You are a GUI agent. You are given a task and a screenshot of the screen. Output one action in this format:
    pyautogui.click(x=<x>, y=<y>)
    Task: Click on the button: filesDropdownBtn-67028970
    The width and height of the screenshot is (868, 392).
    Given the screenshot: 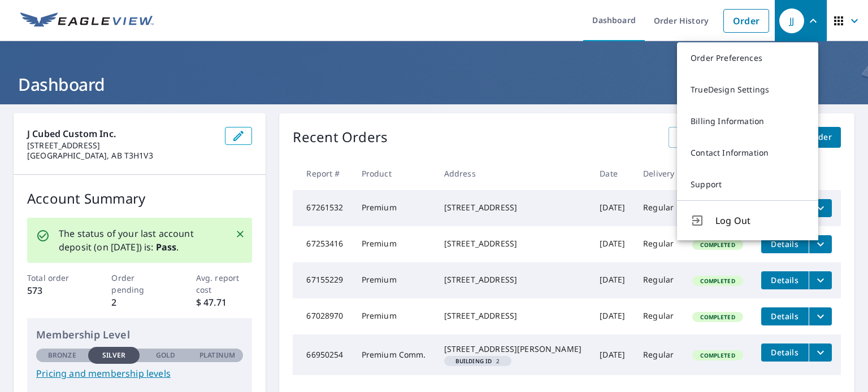 What is the action you would take?
    pyautogui.click(x=820, y=317)
    